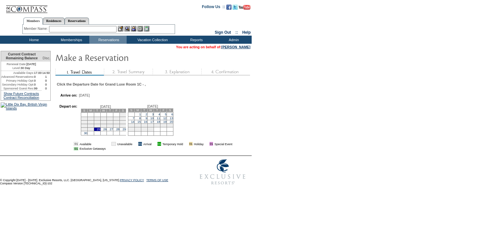 This screenshot has height=244, width=503. What do you see at coordinates (21, 98) in the screenshot?
I see `a: Contract Reconciliation` at bounding box center [21, 98].